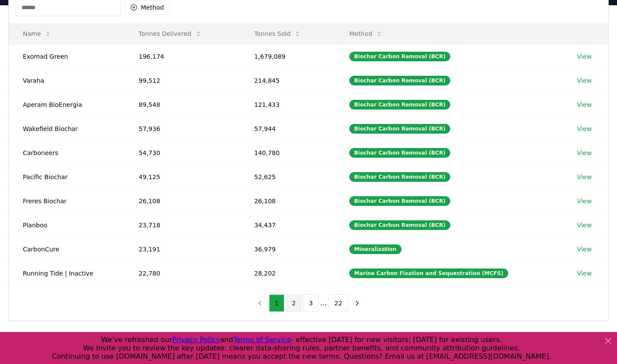  I want to click on td: CarbonCure, so click(67, 249).